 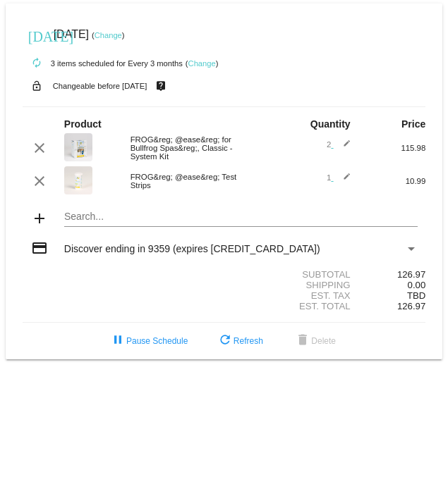 What do you see at coordinates (78, 181) in the screenshot?
I see `img: 10-01055_ease_BF_teststrips-1_600x600.jpg` at bounding box center [78, 181].